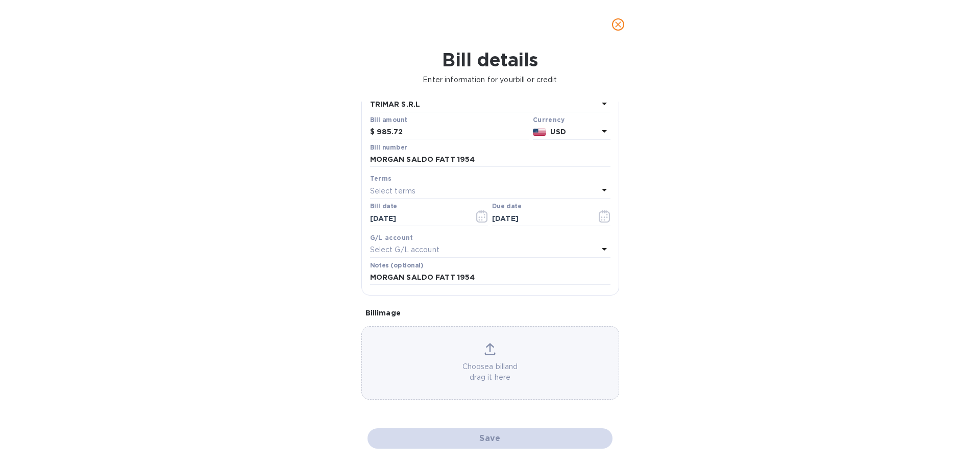 Image resolution: width=980 pixels, height=465 pixels. What do you see at coordinates (558, 132) in the screenshot?
I see `b: USD` at bounding box center [558, 132].